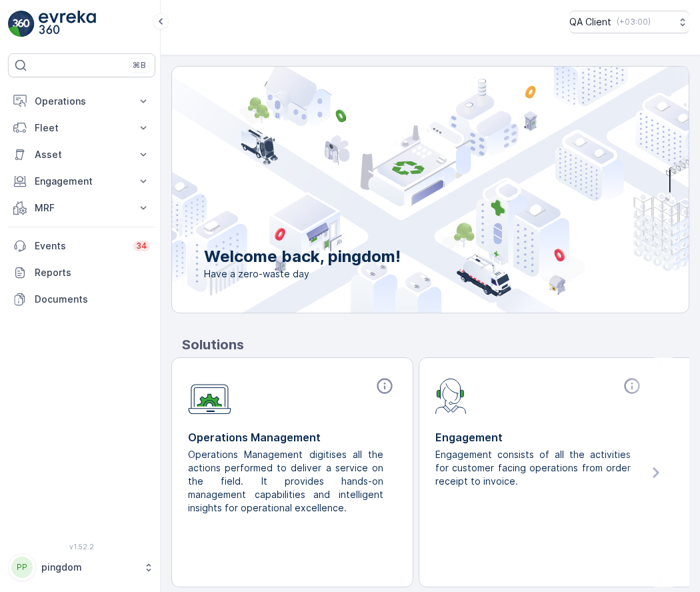 This screenshot has height=592, width=700. What do you see at coordinates (80, 246) in the screenshot?
I see `p: Events` at bounding box center [80, 246].